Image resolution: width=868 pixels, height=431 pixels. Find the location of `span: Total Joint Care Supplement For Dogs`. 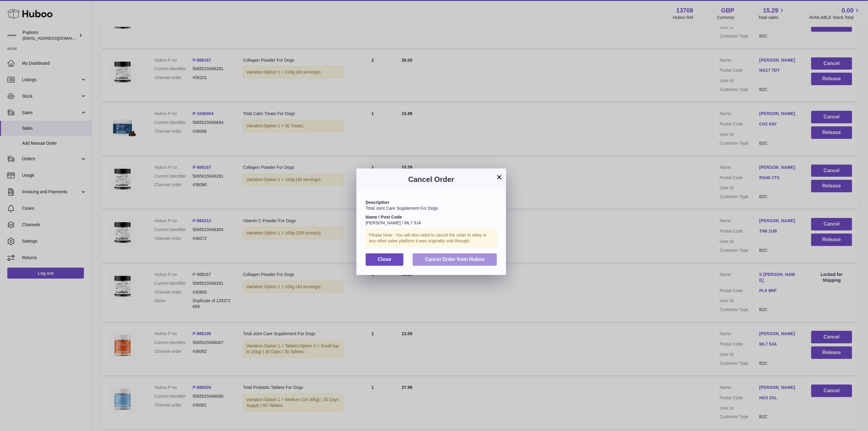

span: Total Joint Care Supplement For Dogs is located at coordinates (401, 208).